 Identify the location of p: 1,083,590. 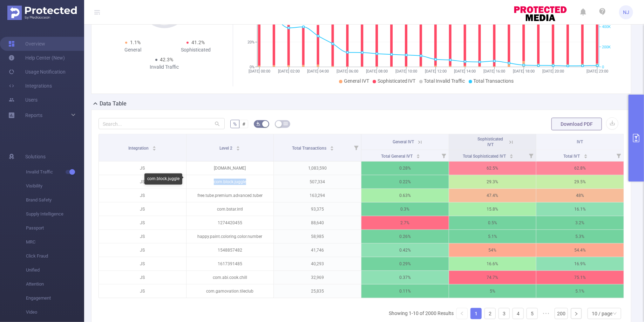
(318, 168).